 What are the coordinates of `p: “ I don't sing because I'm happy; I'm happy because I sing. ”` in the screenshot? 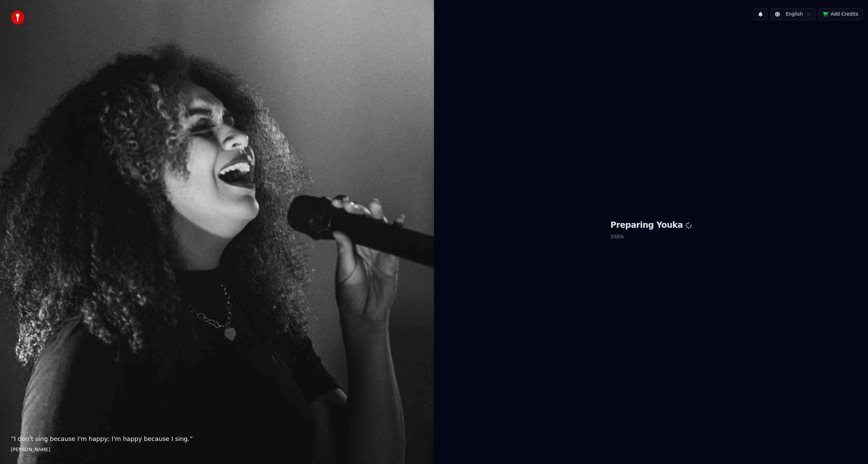 It's located at (217, 439).